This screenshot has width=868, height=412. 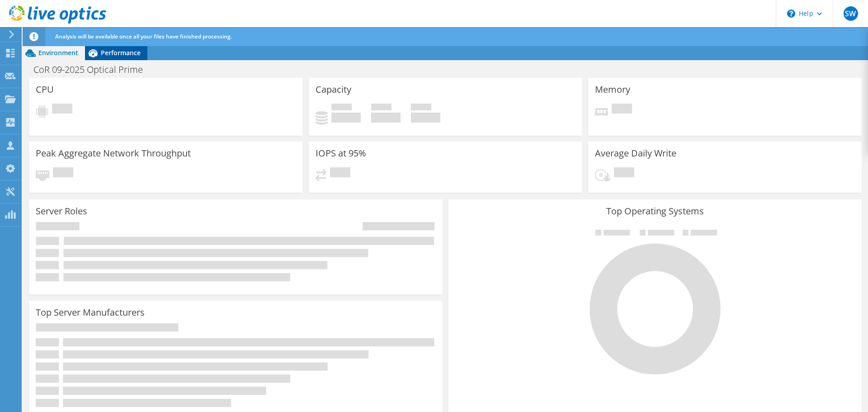 What do you see at coordinates (791, 13) in the screenshot?
I see `svg: \n` at bounding box center [791, 13].